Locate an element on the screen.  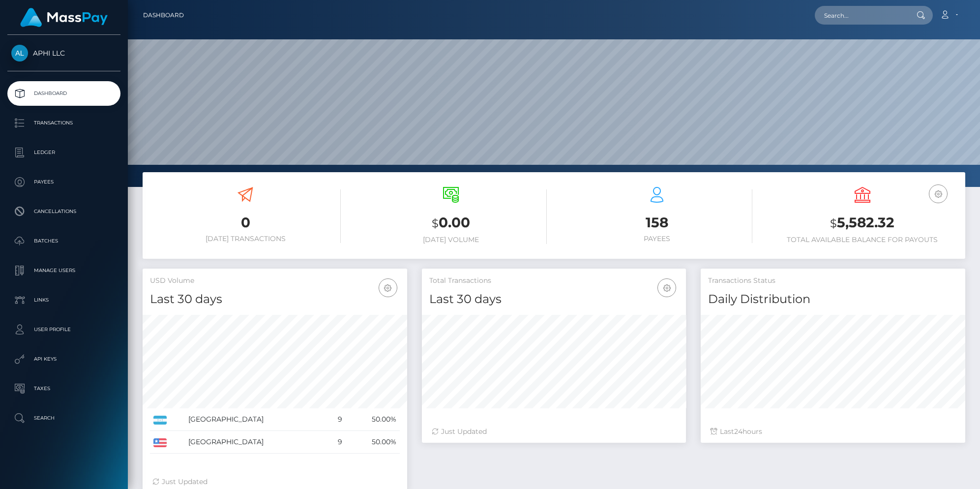
input: Search... is located at coordinates (861, 15).